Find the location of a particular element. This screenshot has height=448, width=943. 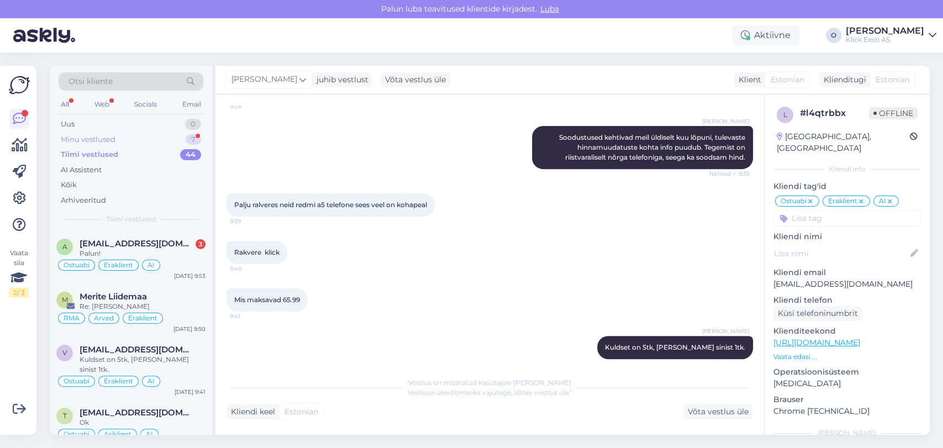

div: Klienditugi is located at coordinates (843, 80).